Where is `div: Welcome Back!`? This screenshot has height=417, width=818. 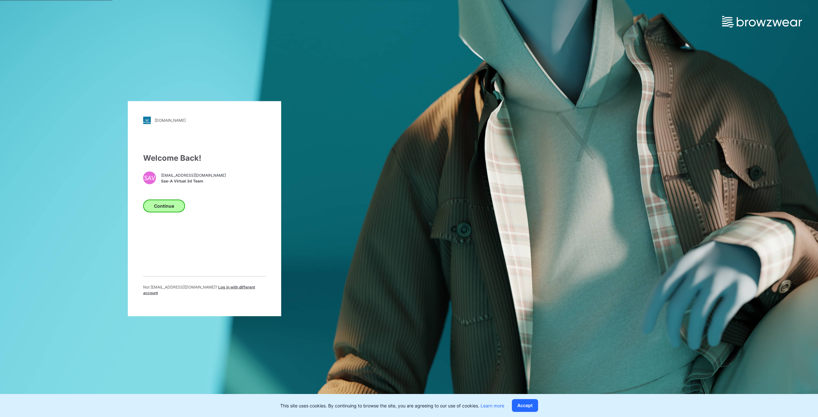
div: Welcome Back! is located at coordinates (205, 158).